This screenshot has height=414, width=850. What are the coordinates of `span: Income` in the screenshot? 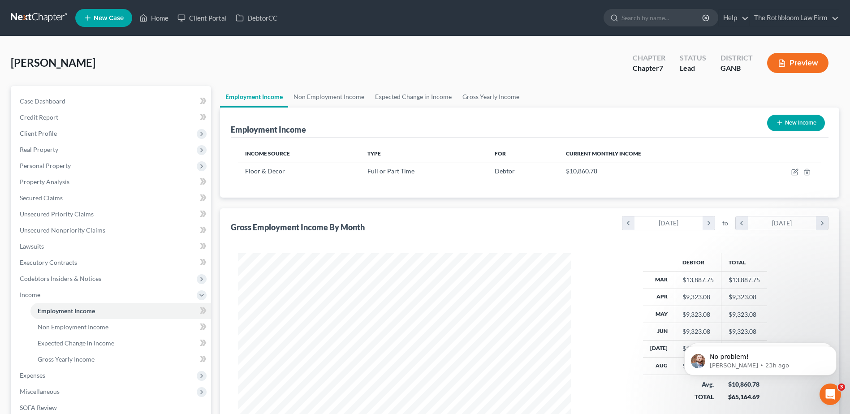 It's located at (30, 294).